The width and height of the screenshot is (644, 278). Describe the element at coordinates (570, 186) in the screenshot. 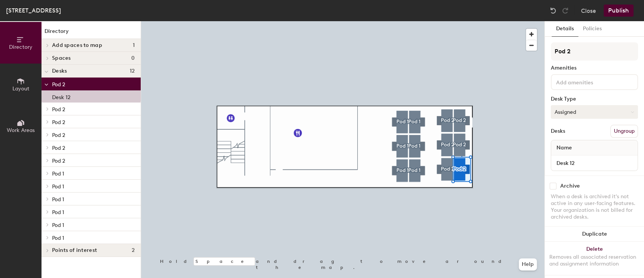

I see `div: Archive` at that location.